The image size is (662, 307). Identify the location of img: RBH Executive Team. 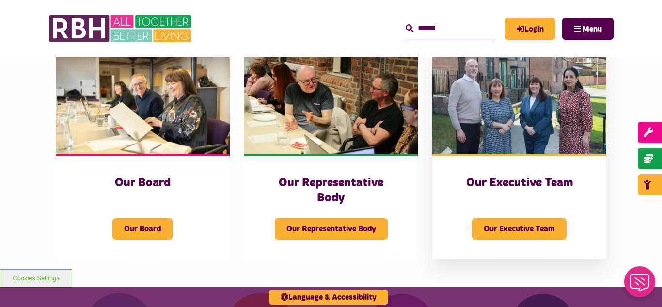
(519, 100).